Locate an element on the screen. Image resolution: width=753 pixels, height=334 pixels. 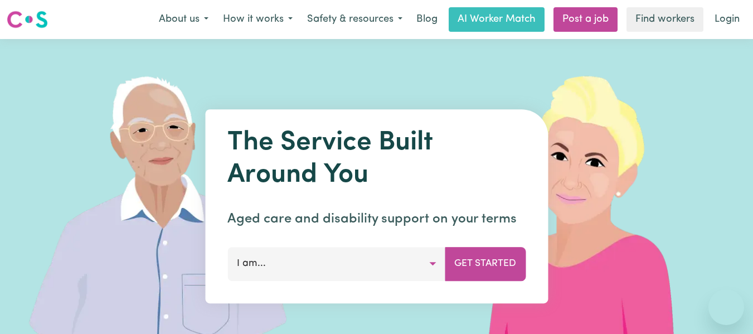
button: Safety & resources is located at coordinates (354, 20).